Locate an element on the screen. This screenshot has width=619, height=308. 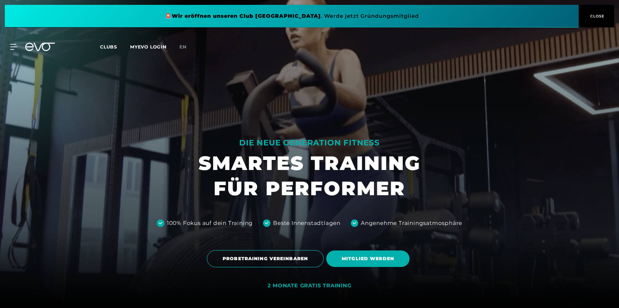
span: en is located at coordinates (183, 47).